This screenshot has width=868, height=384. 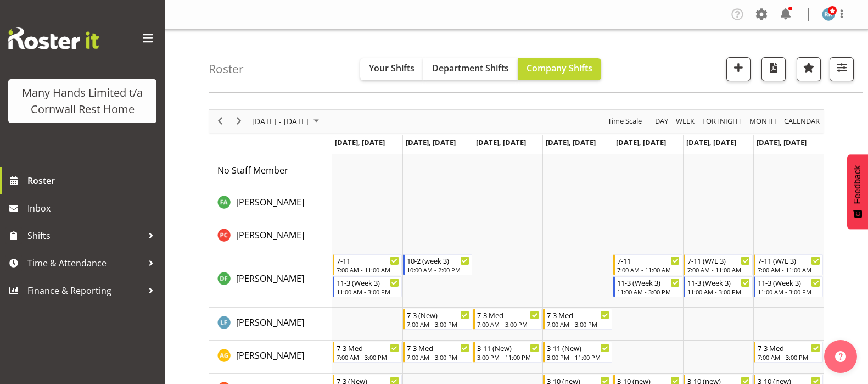 What do you see at coordinates (287, 122) in the screenshot?
I see `div: October 13 - 19, 2025` at bounding box center [287, 122].